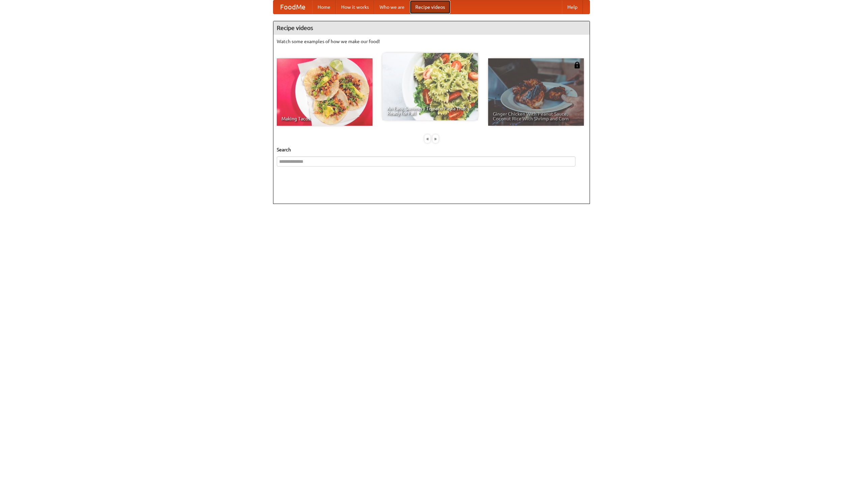 Image resolution: width=863 pixels, height=477 pixels. What do you see at coordinates (430, 7) in the screenshot?
I see `a: Recipe videos` at bounding box center [430, 7].